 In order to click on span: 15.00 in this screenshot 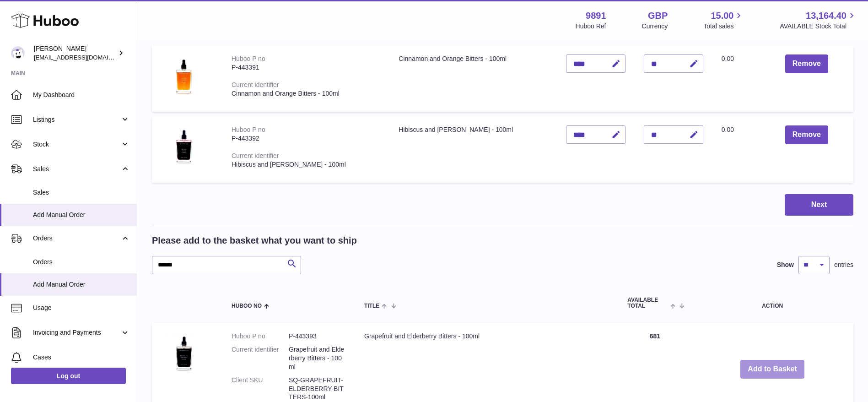, I will do `click(722, 16)`.